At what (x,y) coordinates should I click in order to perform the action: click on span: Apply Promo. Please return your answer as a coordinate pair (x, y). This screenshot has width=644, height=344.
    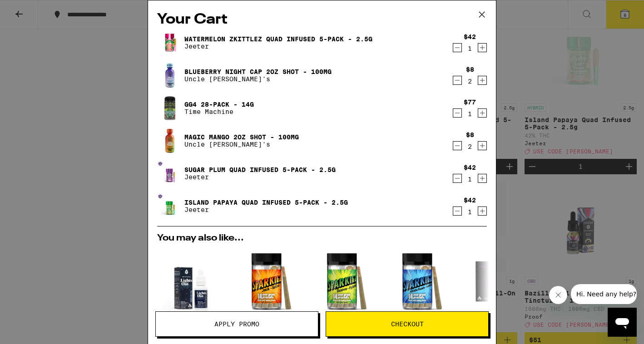
    Looking at the image, I should click on (237, 324).